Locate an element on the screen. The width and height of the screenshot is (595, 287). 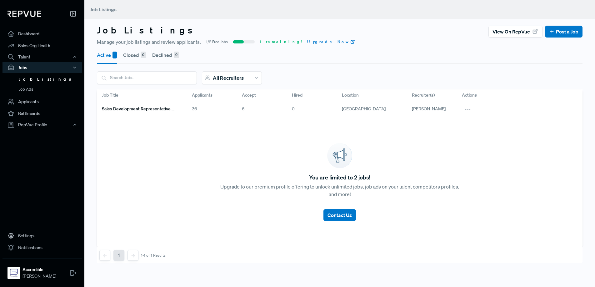
button: Jobs is located at coordinates (42, 67).